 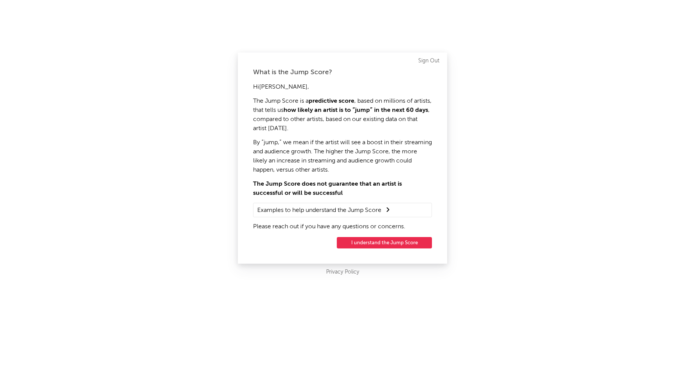 I want to click on strong: predictive score, so click(x=331, y=101).